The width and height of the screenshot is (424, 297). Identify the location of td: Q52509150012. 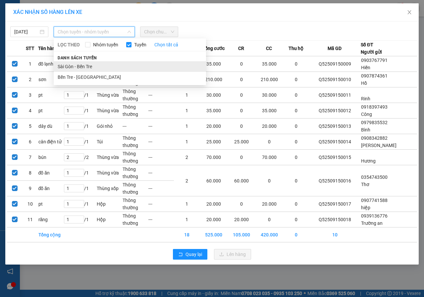
(335, 111).